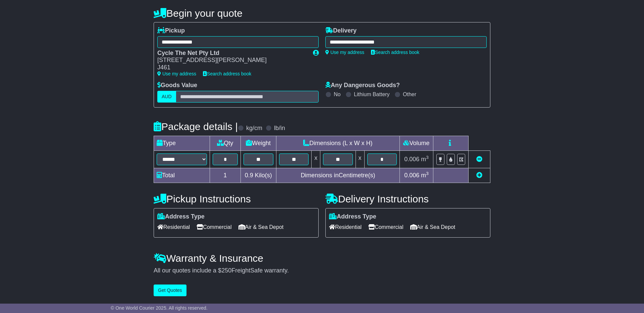 Image resolution: width=644 pixels, height=313 pixels. I want to click on td: Total, so click(182, 176).